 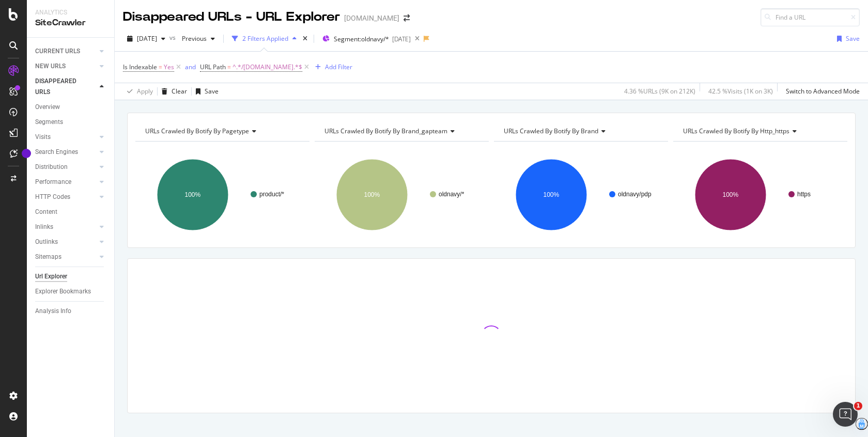 I want to click on div: and, so click(x=190, y=67).